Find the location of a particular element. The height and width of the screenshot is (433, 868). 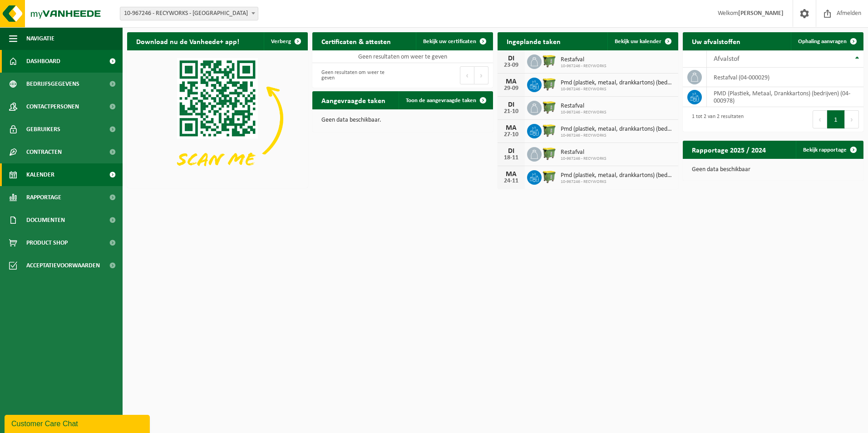

span: Bedrijfsgegevens is located at coordinates (53, 84).